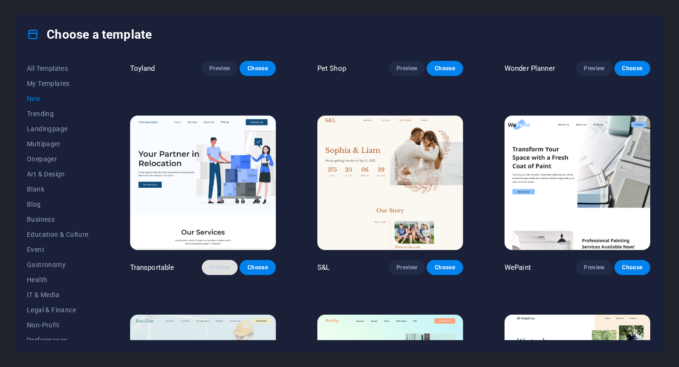  What do you see at coordinates (57, 234) in the screenshot?
I see `span: Education & Culture` at bounding box center [57, 234].